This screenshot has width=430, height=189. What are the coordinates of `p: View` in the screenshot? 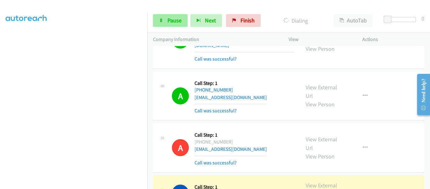 It's located at (320, 39).